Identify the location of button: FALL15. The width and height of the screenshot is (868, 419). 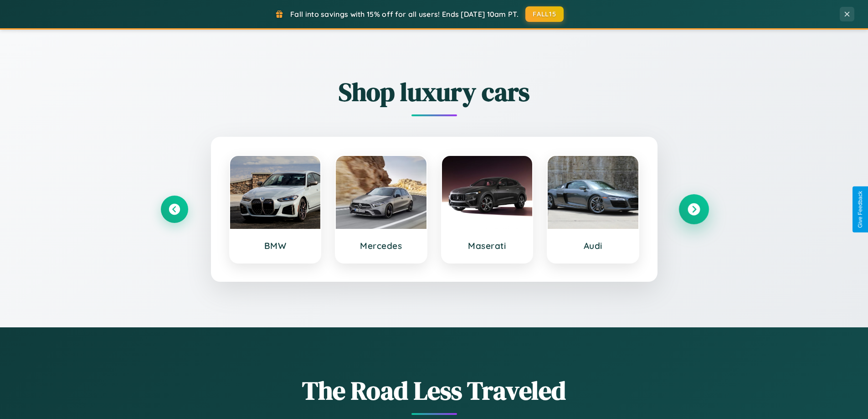
(545, 14).